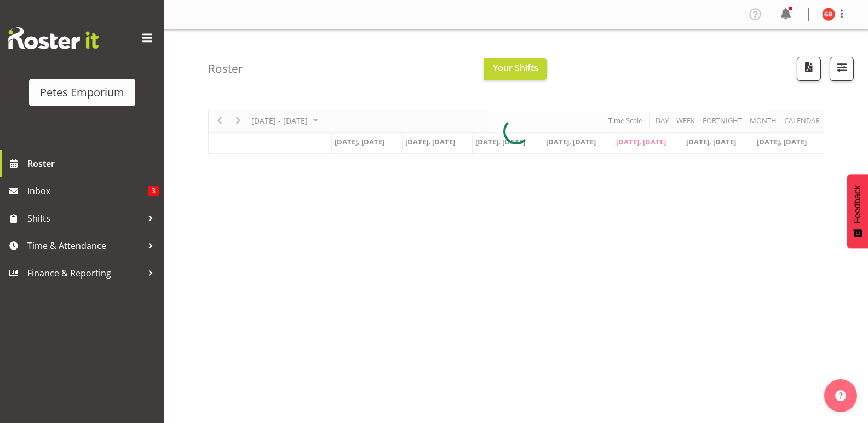 The height and width of the screenshot is (423, 868). What do you see at coordinates (153, 191) in the screenshot?
I see `span: 3` at bounding box center [153, 191].